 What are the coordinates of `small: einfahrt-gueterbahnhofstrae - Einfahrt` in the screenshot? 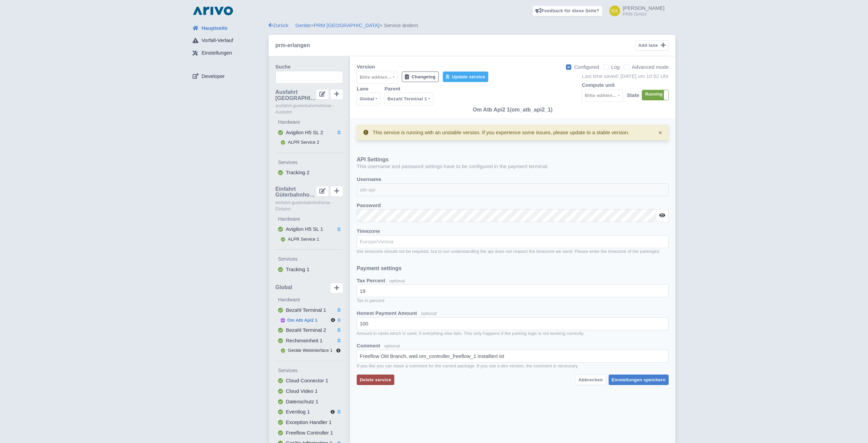 It's located at (309, 205).